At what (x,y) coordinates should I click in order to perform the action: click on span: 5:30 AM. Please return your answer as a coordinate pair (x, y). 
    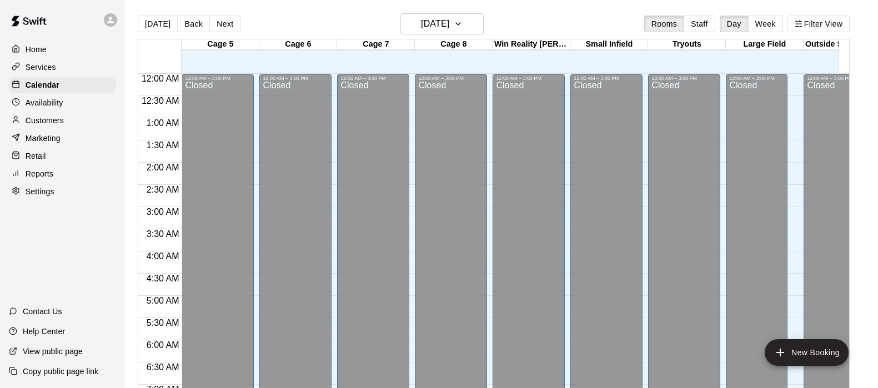
    Looking at the image, I should click on (163, 323).